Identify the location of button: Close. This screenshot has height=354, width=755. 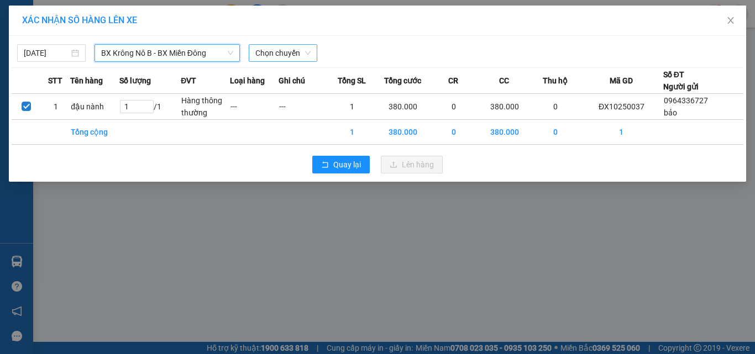
(731, 21).